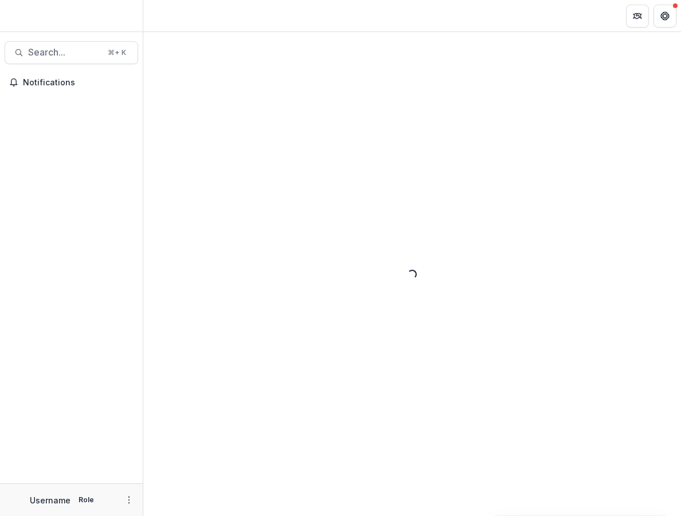  I want to click on button: Search..., so click(71, 53).